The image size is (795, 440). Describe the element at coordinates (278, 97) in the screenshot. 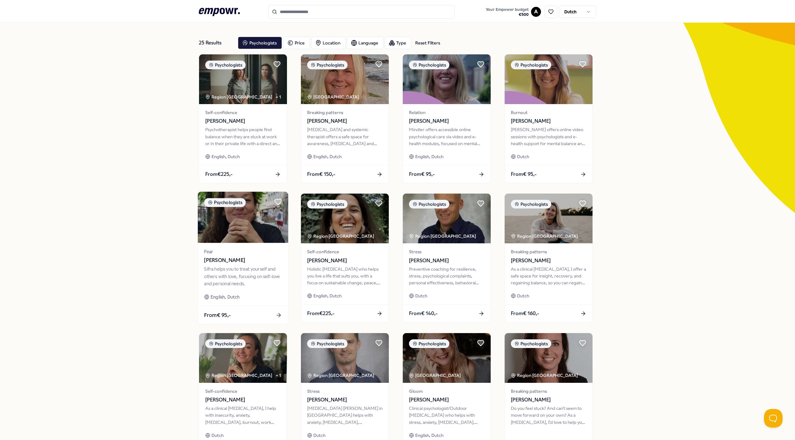

I see `font: + 1` at that location.